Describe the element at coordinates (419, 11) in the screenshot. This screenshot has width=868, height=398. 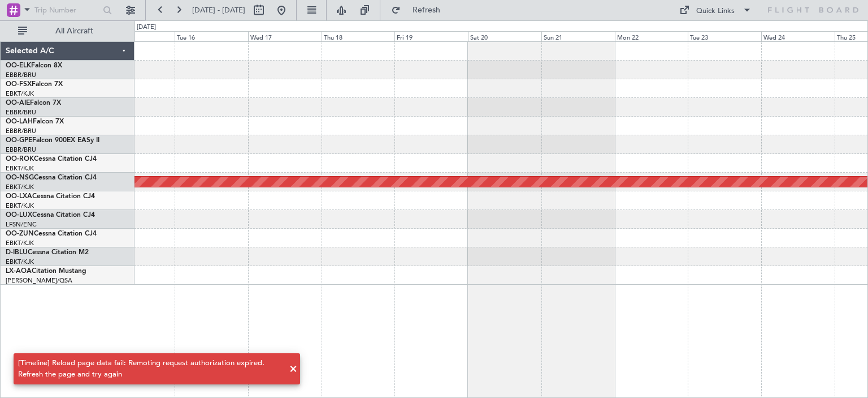
I see `button: Refresh` at that location.